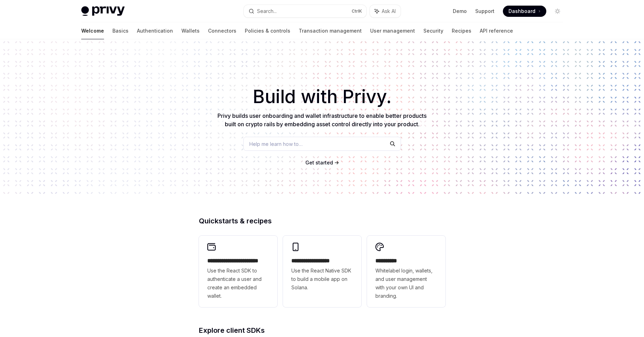 Image resolution: width=644 pixels, height=337 pixels. I want to click on a: User management, so click(393, 31).